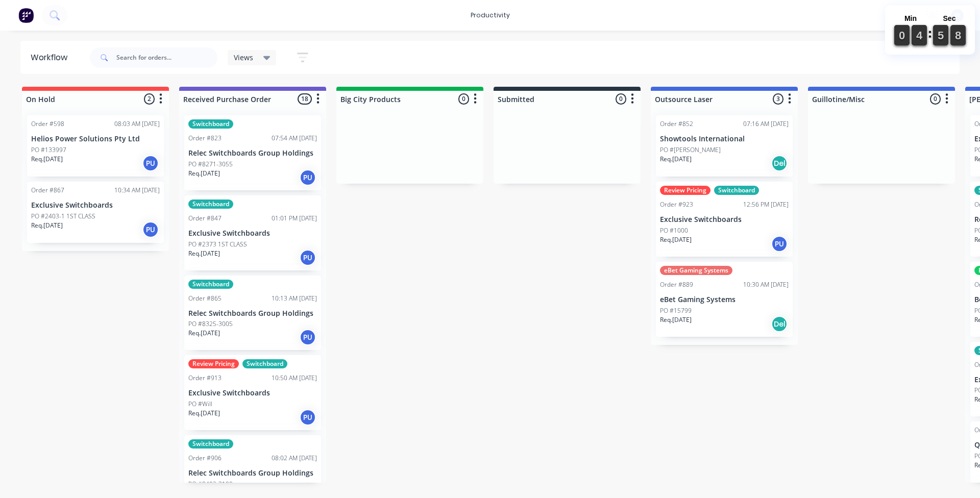 Image resolution: width=980 pixels, height=498 pixels. Describe the element at coordinates (26, 15) in the screenshot. I see `img: Factory` at that location.